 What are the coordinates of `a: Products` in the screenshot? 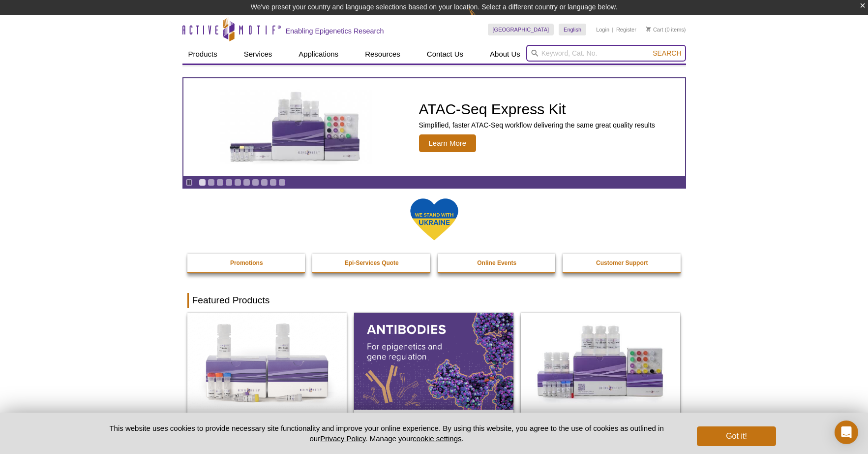 It's located at (203, 55).